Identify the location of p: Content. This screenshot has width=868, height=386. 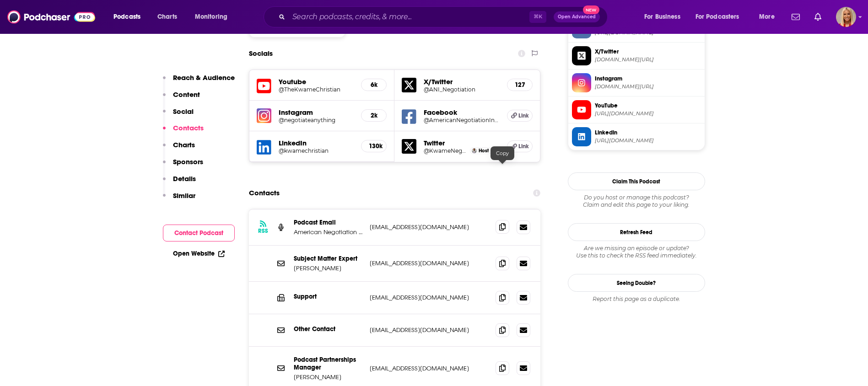
(186, 94).